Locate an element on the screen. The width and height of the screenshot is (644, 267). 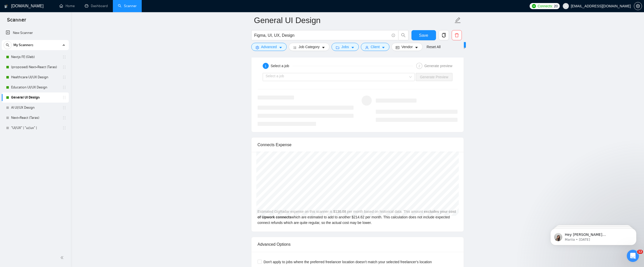
span: 20 is located at coordinates (556, 6).